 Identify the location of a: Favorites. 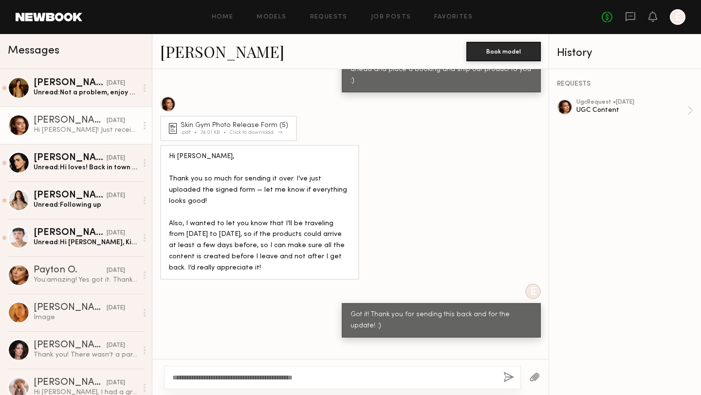
(453, 17).